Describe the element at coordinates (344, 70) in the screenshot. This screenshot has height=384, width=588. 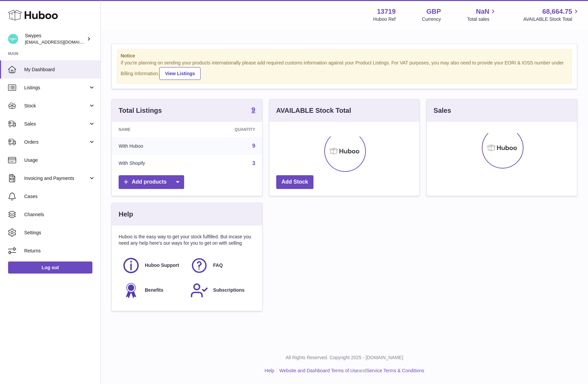
I see `div: If you're planning on sending your products internationally please add required customs informati...` at that location.